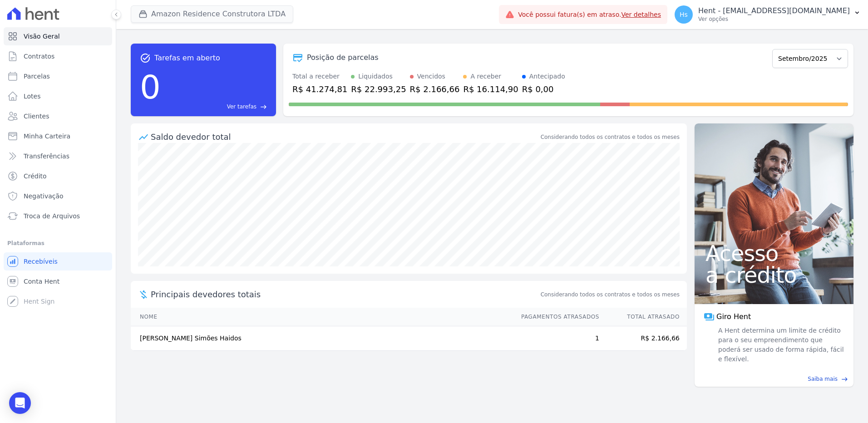 This screenshot has width=868, height=423. What do you see at coordinates (58, 136) in the screenshot?
I see `a: Minha Carteira` at bounding box center [58, 136].